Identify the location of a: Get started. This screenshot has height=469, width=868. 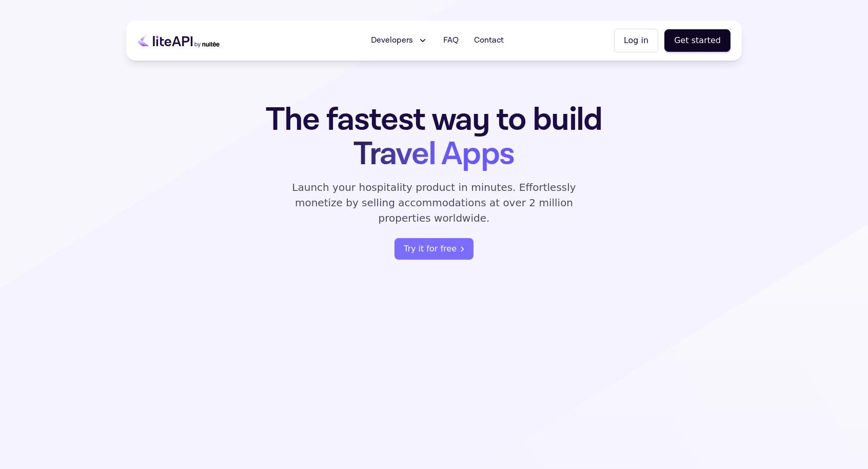
(698, 41).